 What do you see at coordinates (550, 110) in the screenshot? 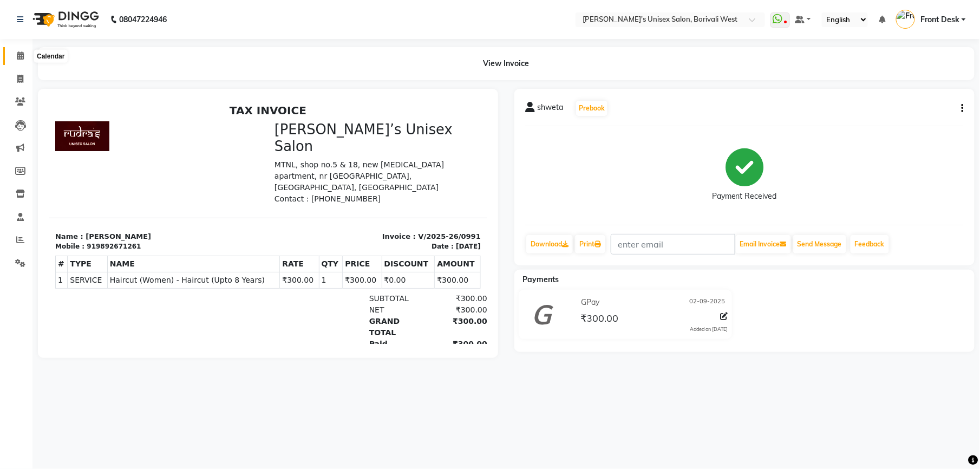
I see `span: shweta` at bounding box center [550, 110].